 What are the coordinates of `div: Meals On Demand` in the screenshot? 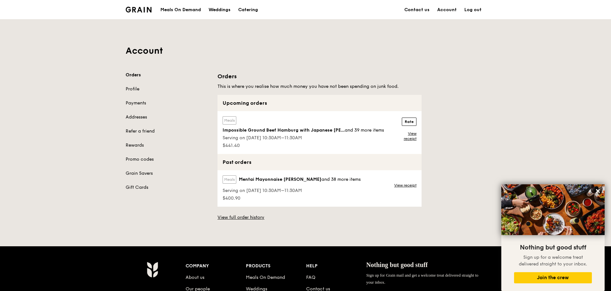 It's located at (181, 10).